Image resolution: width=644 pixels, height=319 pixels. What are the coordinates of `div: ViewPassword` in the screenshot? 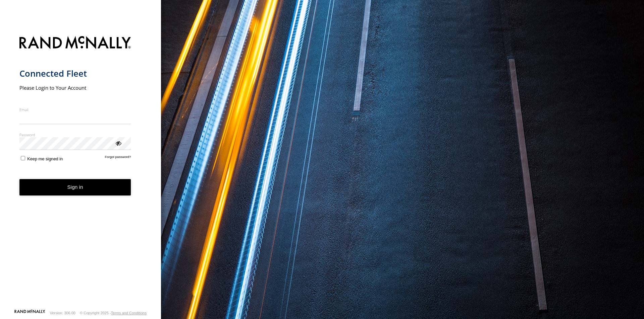 It's located at (118, 143).